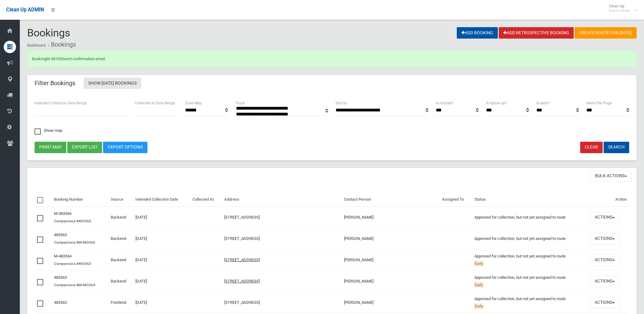 Image resolution: width=644 pixels, height=314 pixels. Describe the element at coordinates (84, 264) in the screenshot. I see `a: #483363` at that location.